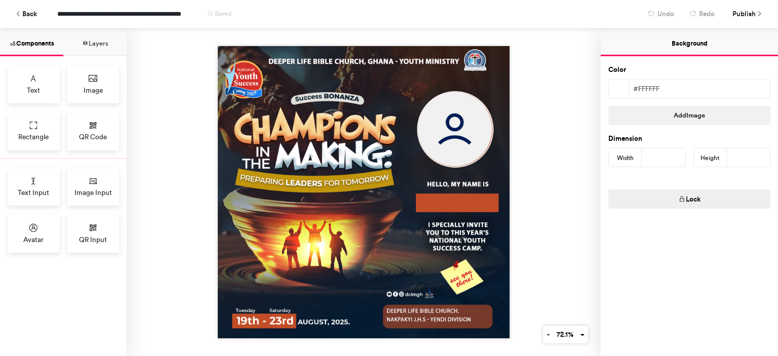 The width and height of the screenshot is (778, 356). What do you see at coordinates (625, 139) in the screenshot?
I see `label: Dimension` at bounding box center [625, 139].